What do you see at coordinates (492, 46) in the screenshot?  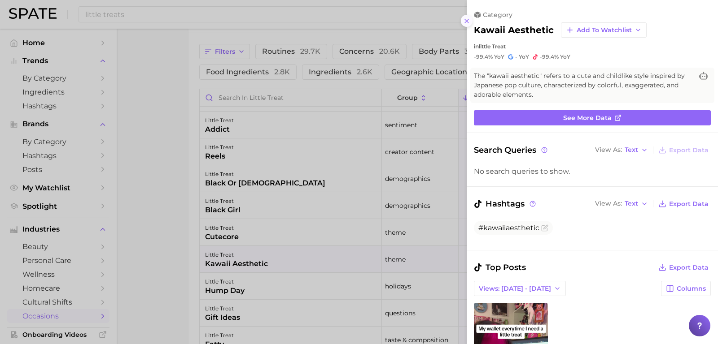 I see `span: little treat` at bounding box center [492, 46].